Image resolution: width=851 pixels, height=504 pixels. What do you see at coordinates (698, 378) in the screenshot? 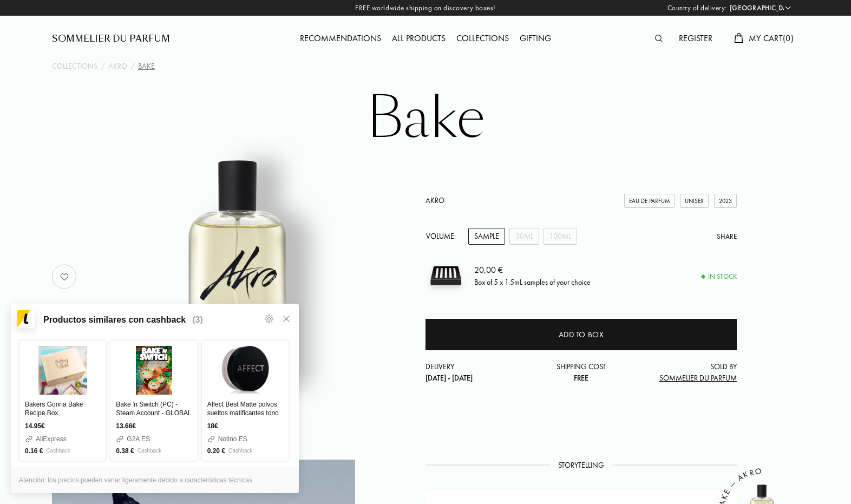
I see `span: Sommelier du Parfum` at bounding box center [698, 378].